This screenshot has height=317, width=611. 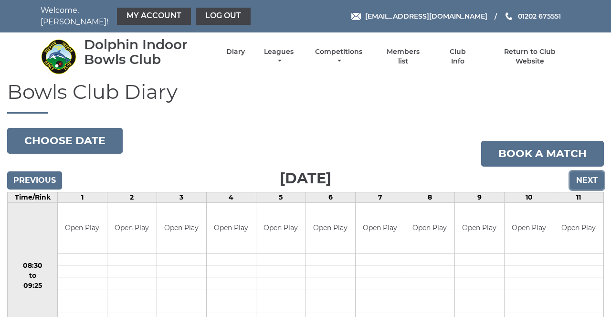 What do you see at coordinates (430, 198) in the screenshot?
I see `td: 8` at bounding box center [430, 198].